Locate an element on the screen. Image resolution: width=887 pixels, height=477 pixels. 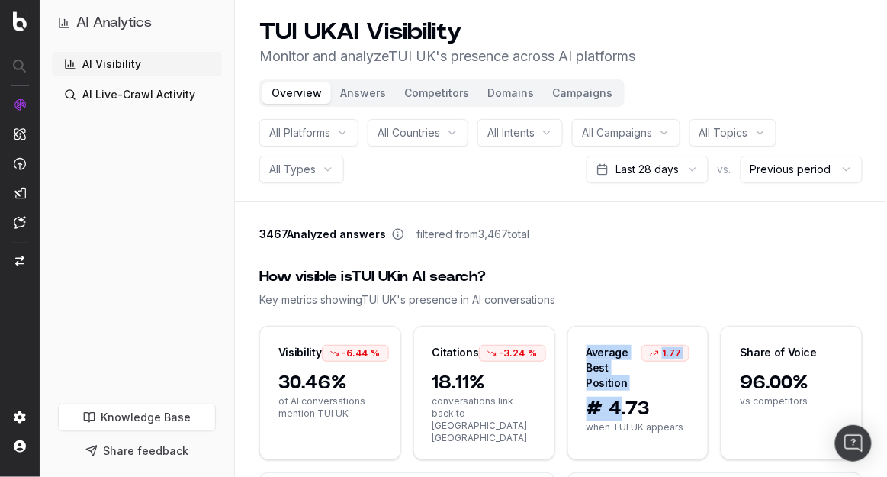
button: AI Analytics is located at coordinates (137, 23).